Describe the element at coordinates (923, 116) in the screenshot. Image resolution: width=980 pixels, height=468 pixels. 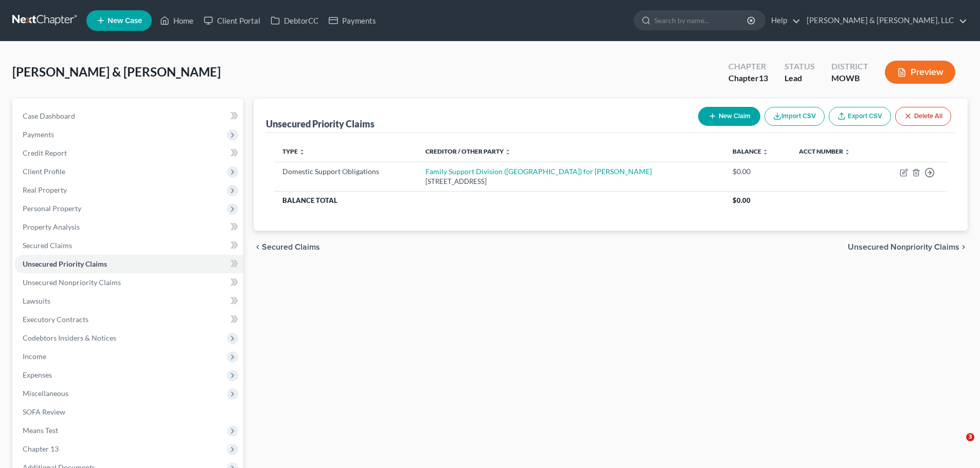
I see `button: Delete All` at that location.